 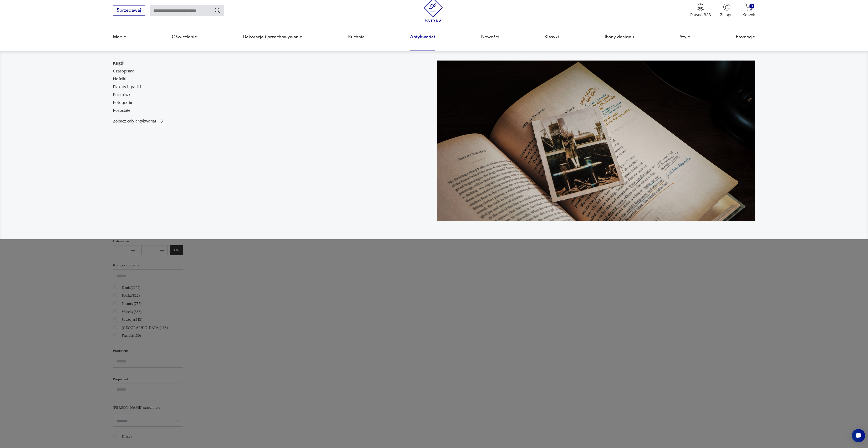 What do you see at coordinates (185, 37) in the screenshot?
I see `a: Oświetlenie` at bounding box center [185, 37].